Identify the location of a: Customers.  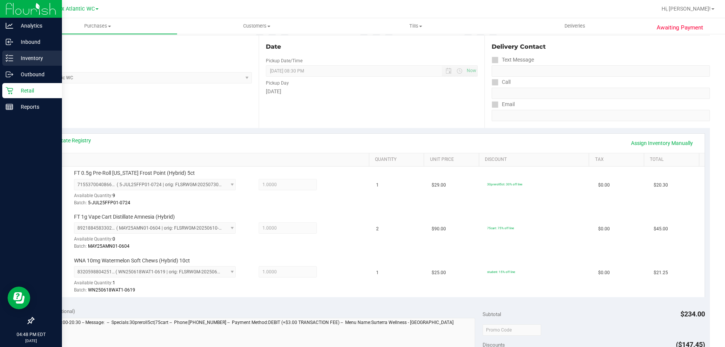
(256, 26).